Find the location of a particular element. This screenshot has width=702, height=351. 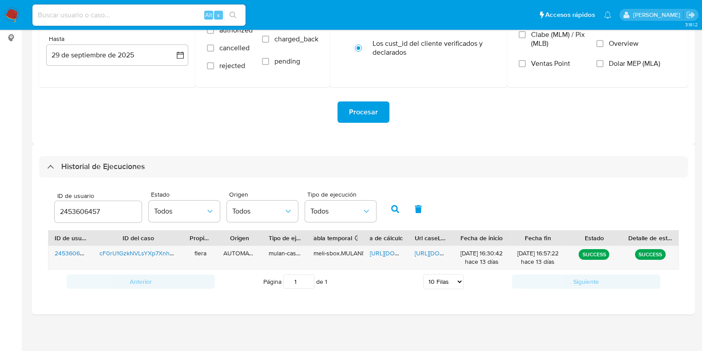

input: Buscar usuario o caso... is located at coordinates (139, 15).